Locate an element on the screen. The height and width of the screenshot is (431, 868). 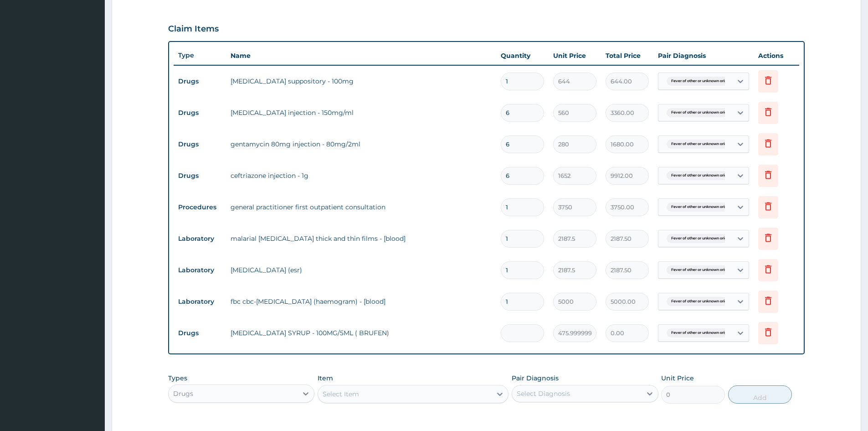
h3: Claim Items is located at coordinates (193, 30).